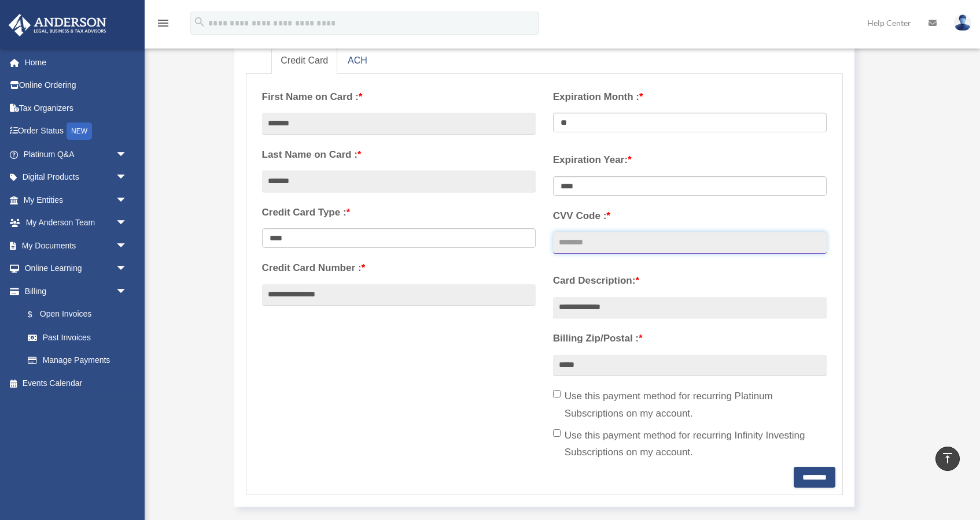 Image resolution: width=980 pixels, height=520 pixels. I want to click on label: CVV Code :, so click(689, 216).